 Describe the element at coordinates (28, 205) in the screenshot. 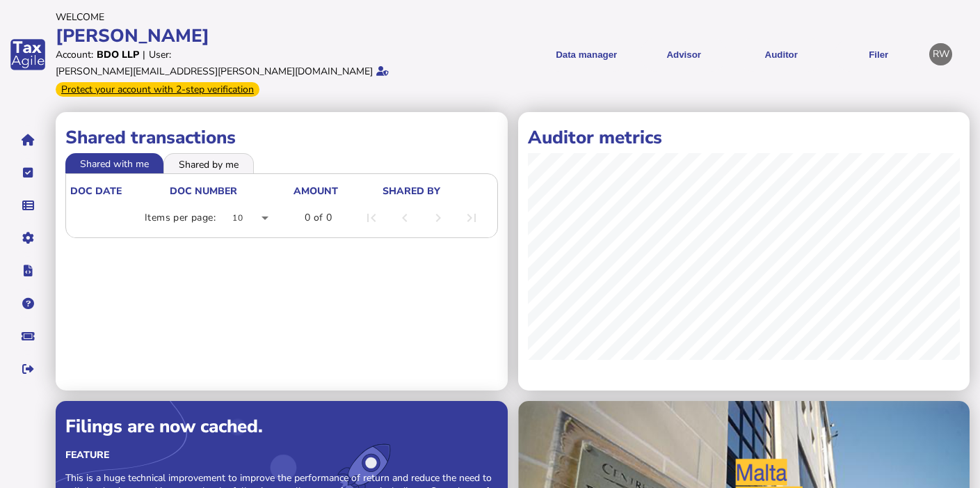

I see `button: Data manager` at that location.